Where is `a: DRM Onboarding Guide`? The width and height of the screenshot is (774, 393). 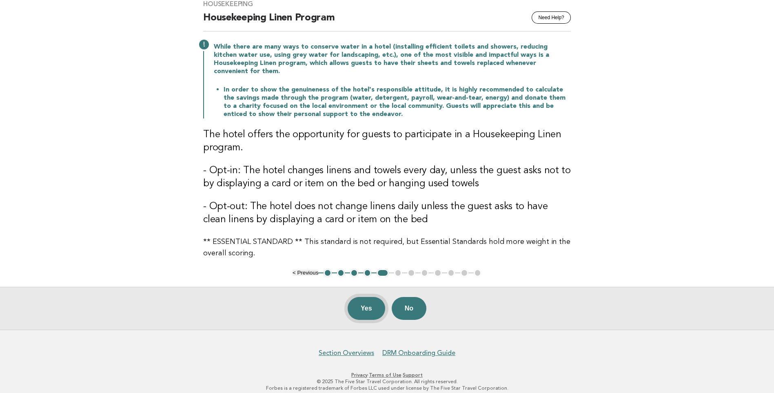
a: DRM Onboarding Guide is located at coordinates (419, 353).